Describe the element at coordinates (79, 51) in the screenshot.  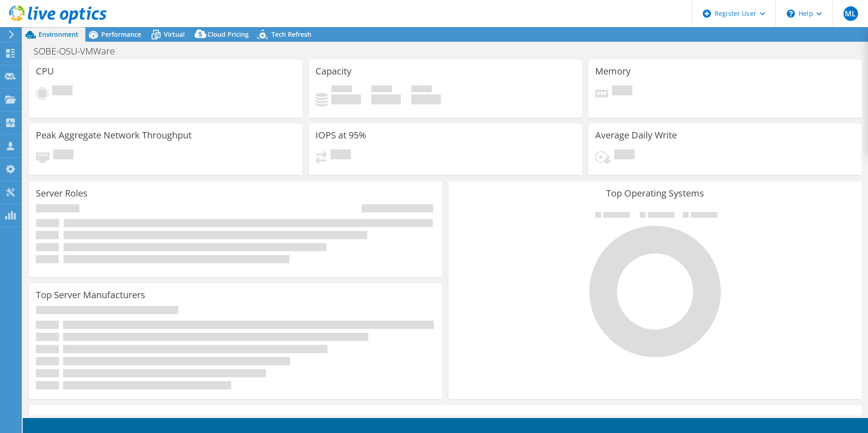
I see `h1: SOBE-OSU-VMWare` at that location.